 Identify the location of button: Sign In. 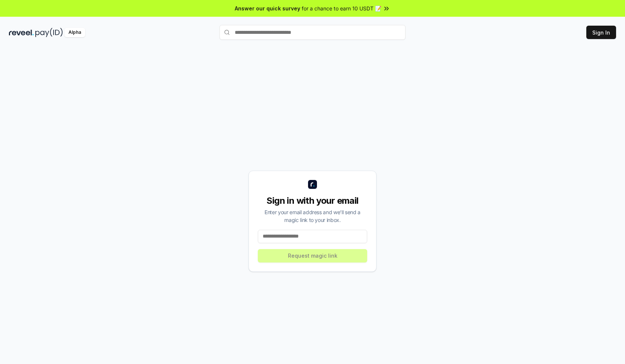
(601, 32).